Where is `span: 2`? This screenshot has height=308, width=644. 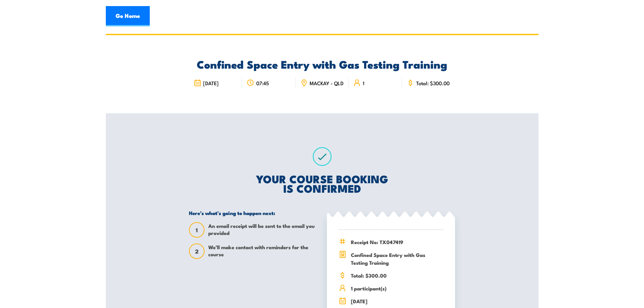 span: 2 is located at coordinates (197, 251).